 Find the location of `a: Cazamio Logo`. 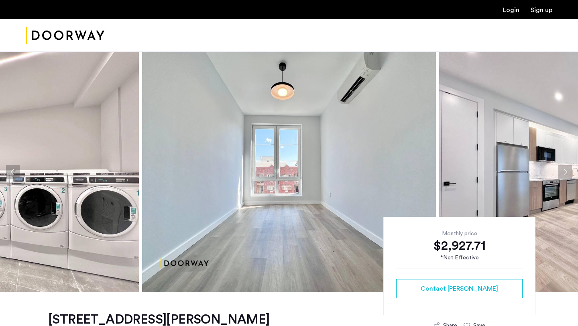

a: Cazamio Logo is located at coordinates (65, 35).